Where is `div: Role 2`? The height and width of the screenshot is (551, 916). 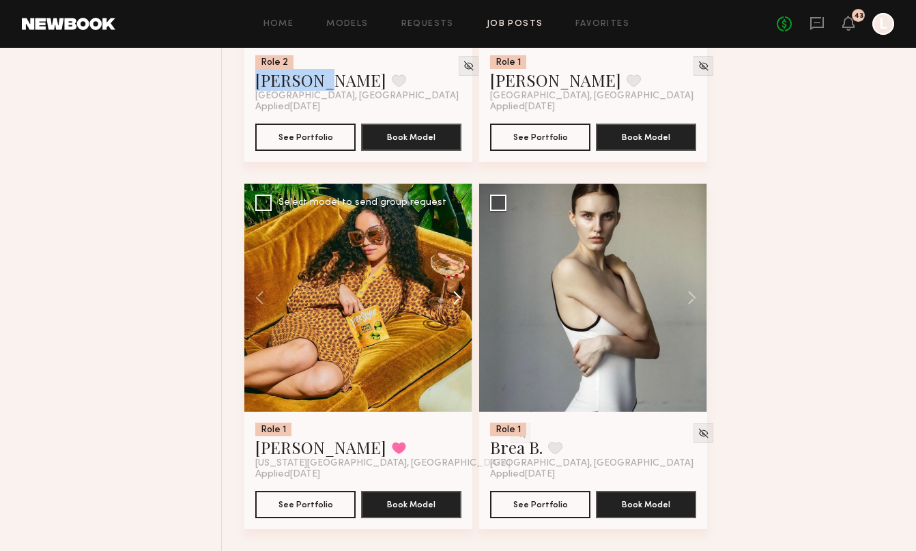 div: Role 2 is located at coordinates (274, 62).